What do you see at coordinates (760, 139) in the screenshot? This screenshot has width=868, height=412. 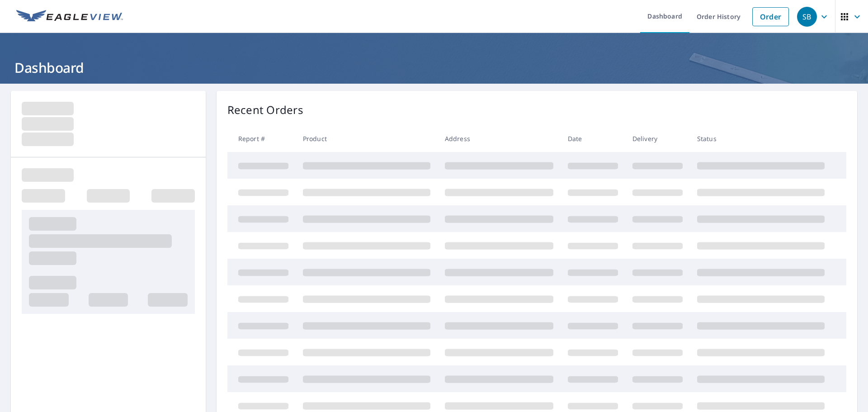 I see `th: Status` at bounding box center [760, 139].